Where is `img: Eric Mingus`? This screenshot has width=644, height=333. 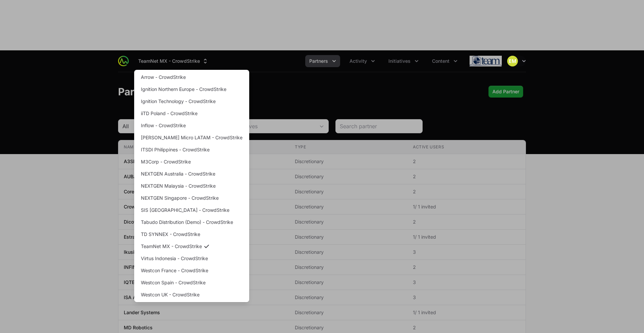
img: Eric Mingus is located at coordinates (513, 61).